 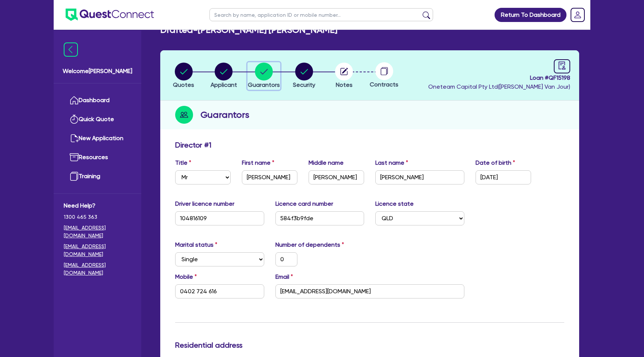 I want to click on span: Contracts, so click(x=384, y=84).